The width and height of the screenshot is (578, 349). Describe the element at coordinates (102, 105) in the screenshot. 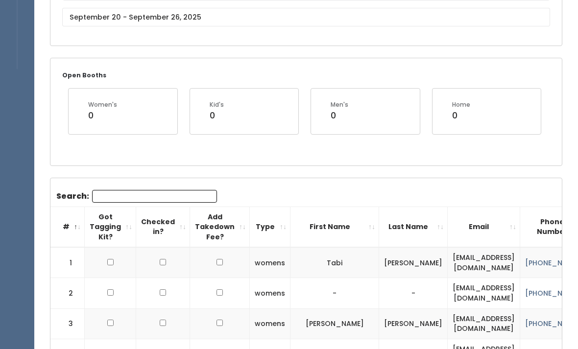

I see `div: Women's` at that location.